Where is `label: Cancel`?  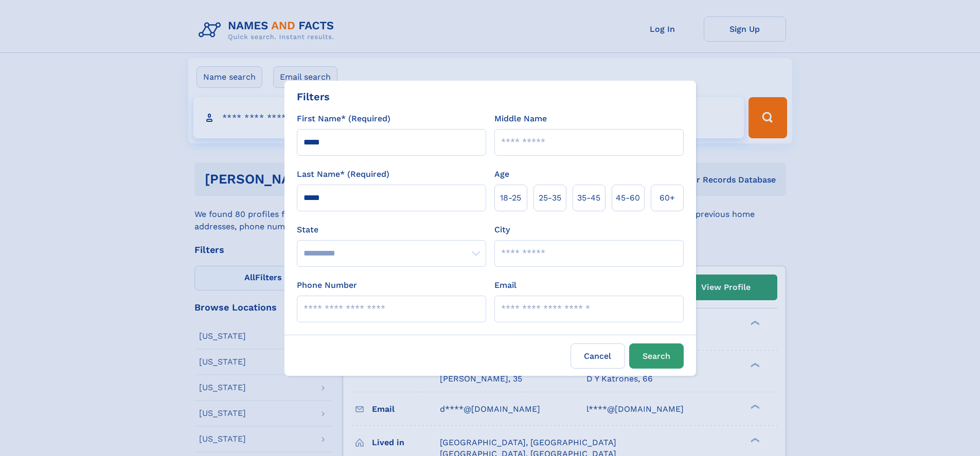
label: Cancel is located at coordinates (598, 356).